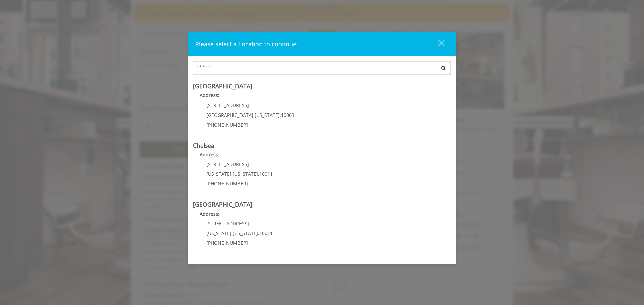  What do you see at coordinates (204, 146) in the screenshot?
I see `b: Chelsea` at bounding box center [204, 146].